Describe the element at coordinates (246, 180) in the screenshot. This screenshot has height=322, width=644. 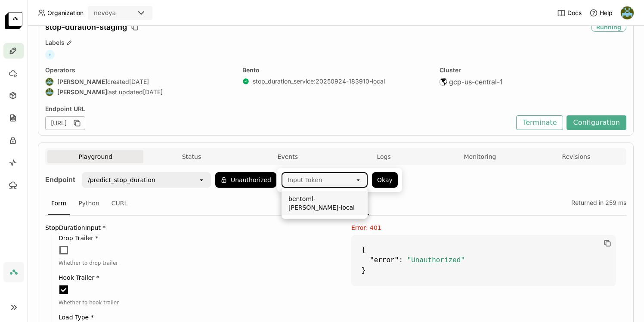
I see `button: Unauthorized` at that location.